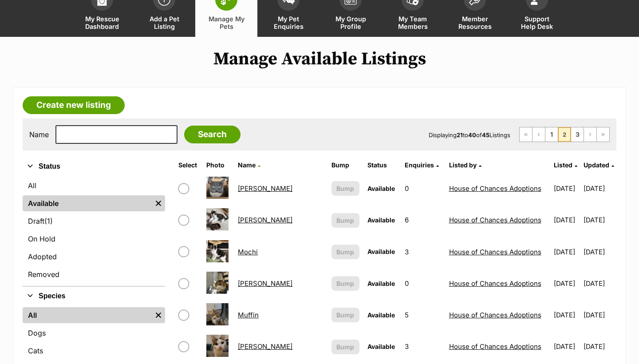  What do you see at coordinates (470, 135) in the screenshot?
I see `span: Displaying to of Listings` at bounding box center [470, 135].